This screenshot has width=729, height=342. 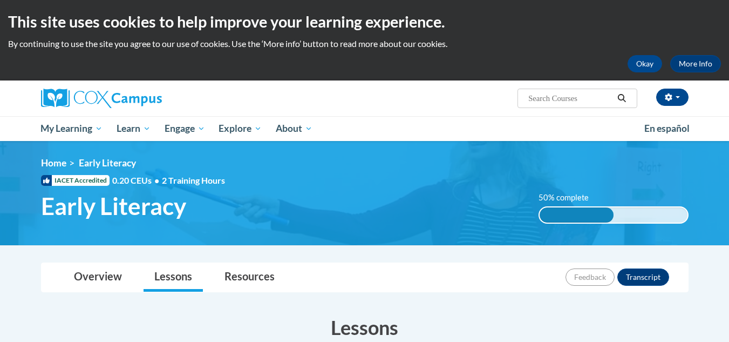 I want to click on button: Search, so click(x=622, y=98).